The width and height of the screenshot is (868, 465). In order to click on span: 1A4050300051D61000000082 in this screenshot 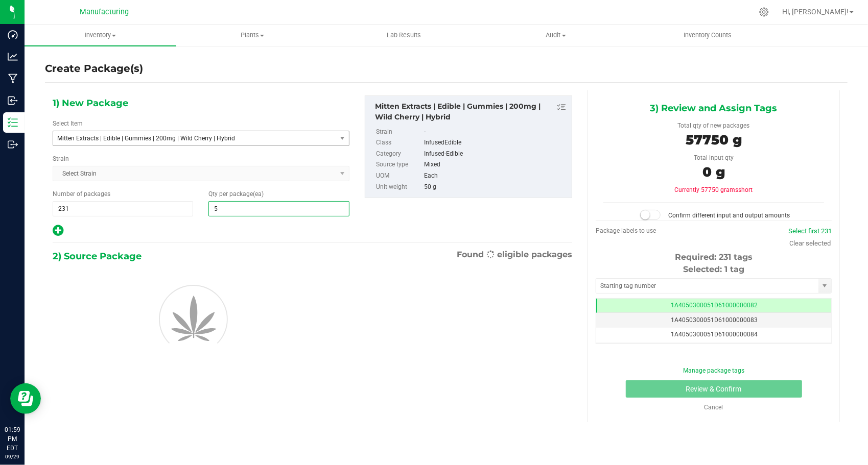, I will do `click(714, 305)`.